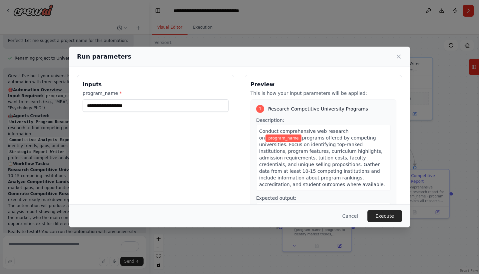 Image resolution: width=479 pixels, height=274 pixels. I want to click on span: Variable: program_name, so click(283, 138).